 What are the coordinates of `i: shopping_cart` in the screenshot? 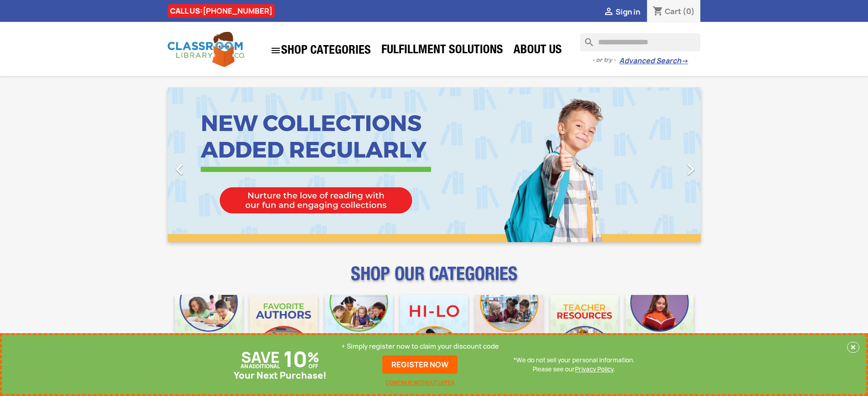 It's located at (658, 12).